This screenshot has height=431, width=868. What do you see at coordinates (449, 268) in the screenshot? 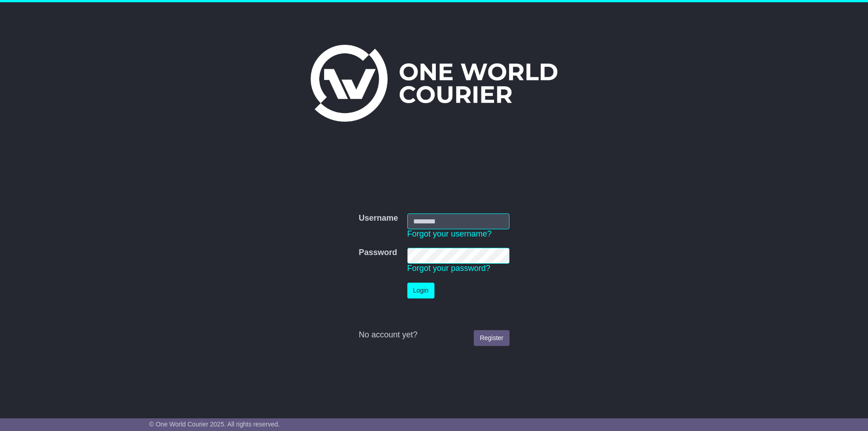
I see `a: Forgot your password?` at bounding box center [449, 268].